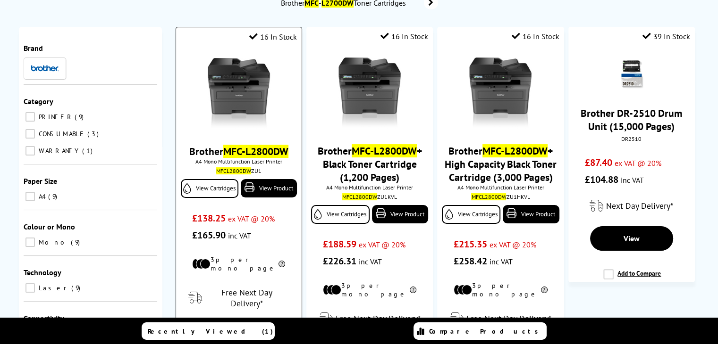 Image resolution: width=718 pixels, height=344 pixels. What do you see at coordinates (369, 197) in the screenshot?
I see `div: ZU1KVL` at bounding box center [369, 197].